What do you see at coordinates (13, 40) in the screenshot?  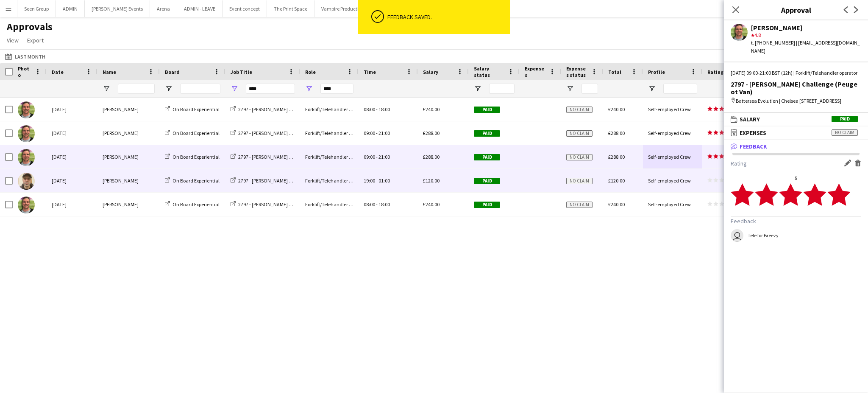 I see `span: View` at bounding box center [13, 40].